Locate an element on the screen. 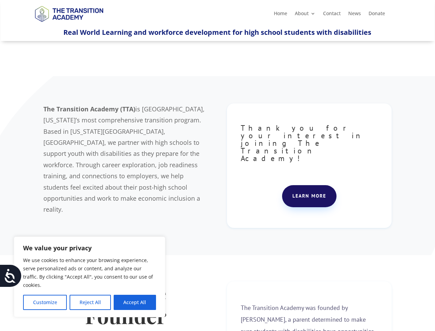  span: Real World Learning and workforce development for high school students with disabilities is located at coordinates (217, 32).